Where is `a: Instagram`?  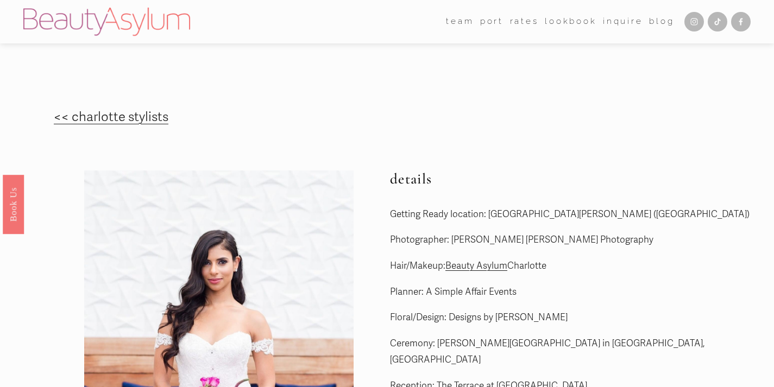 a: Instagram is located at coordinates (694, 22).